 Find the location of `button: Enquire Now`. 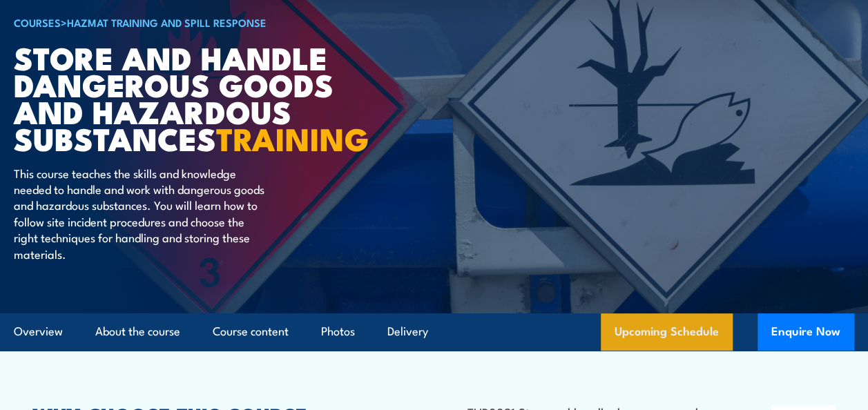

button: Enquire Now is located at coordinates (806, 332).